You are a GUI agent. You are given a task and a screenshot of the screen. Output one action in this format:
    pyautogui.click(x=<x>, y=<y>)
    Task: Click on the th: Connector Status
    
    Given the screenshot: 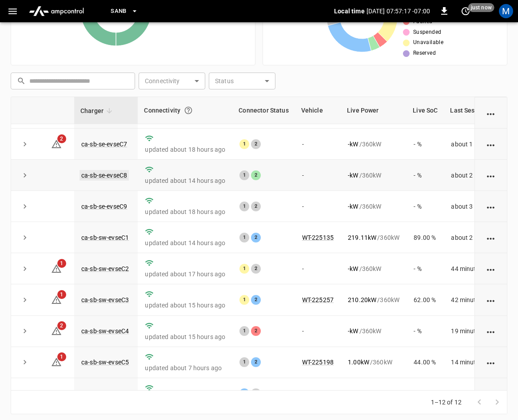 What is the action you would take?
    pyautogui.click(x=264, y=110)
    